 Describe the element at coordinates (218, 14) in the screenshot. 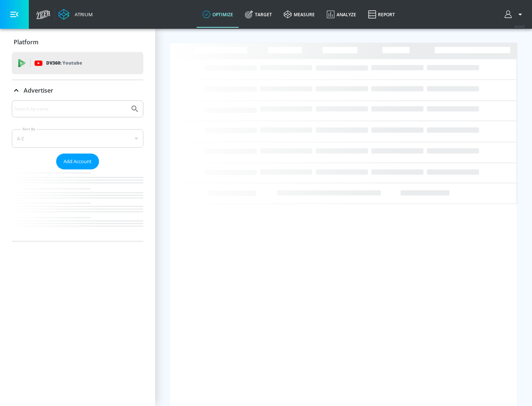

I see `a: optimize` at that location.